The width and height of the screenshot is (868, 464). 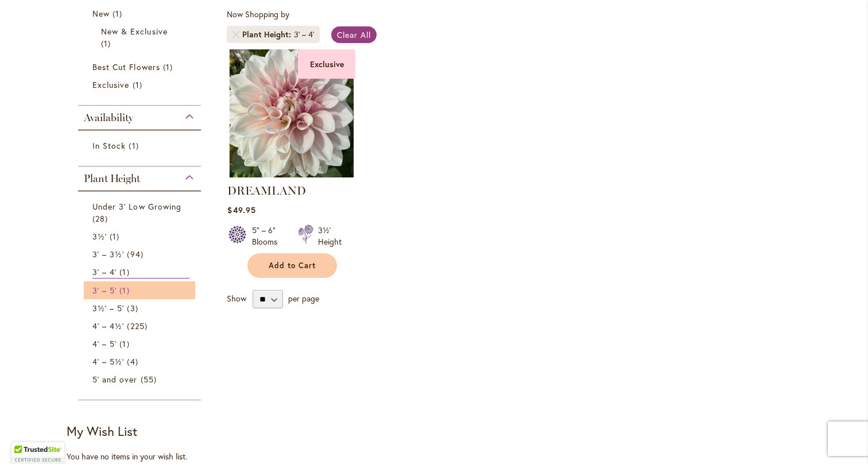 I want to click on a: 3' – 5' 1, so click(x=141, y=290).